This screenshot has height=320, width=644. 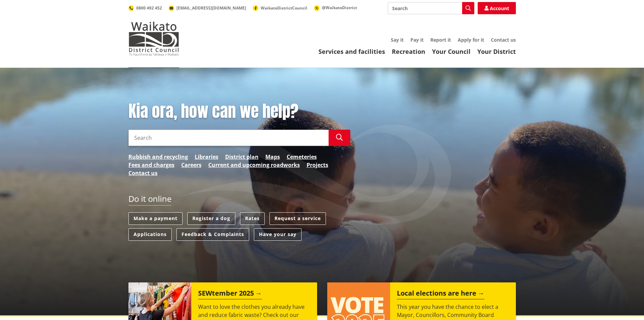 I want to click on a: Rates, so click(x=252, y=218).